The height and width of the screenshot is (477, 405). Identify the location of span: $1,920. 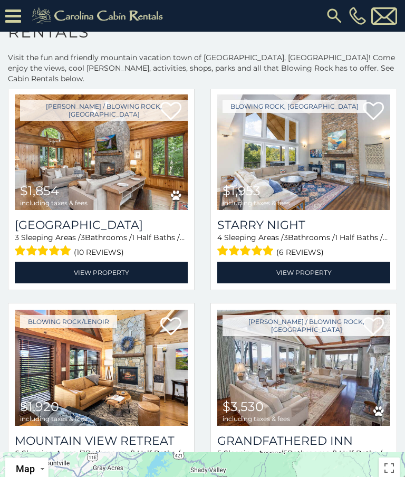
(40, 406).